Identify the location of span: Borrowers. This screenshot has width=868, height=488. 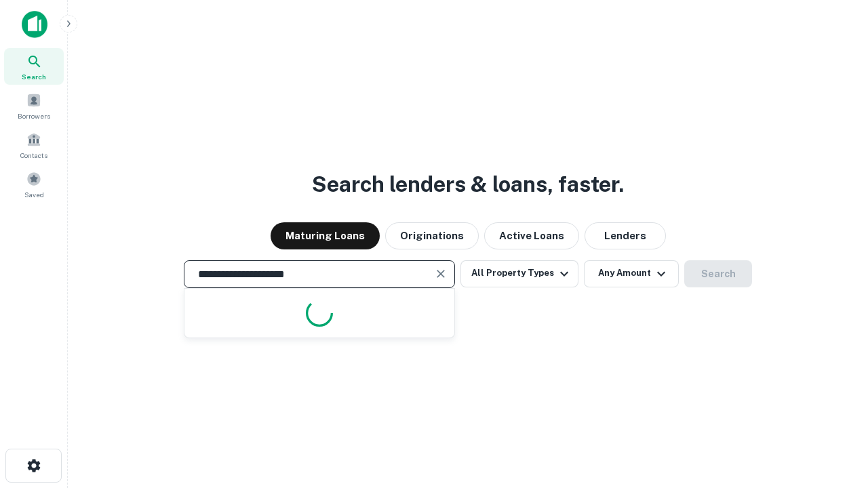
(34, 116).